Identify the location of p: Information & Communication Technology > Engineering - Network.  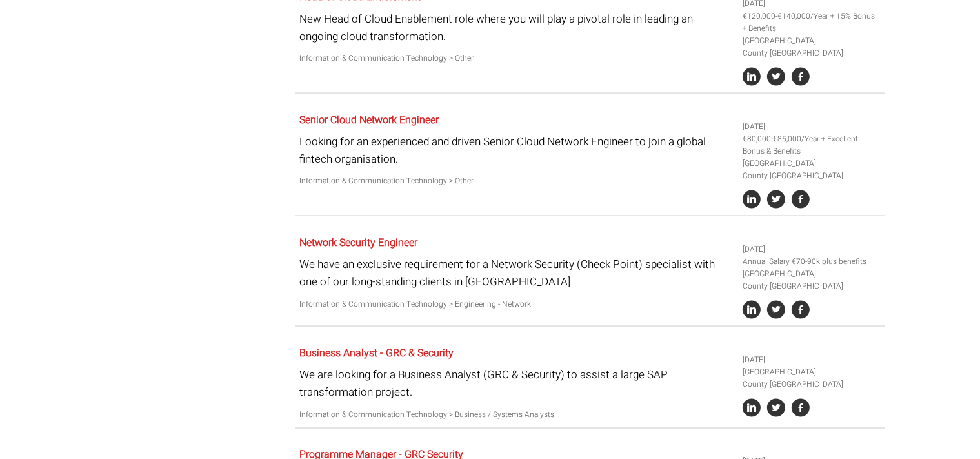
(516, 304).